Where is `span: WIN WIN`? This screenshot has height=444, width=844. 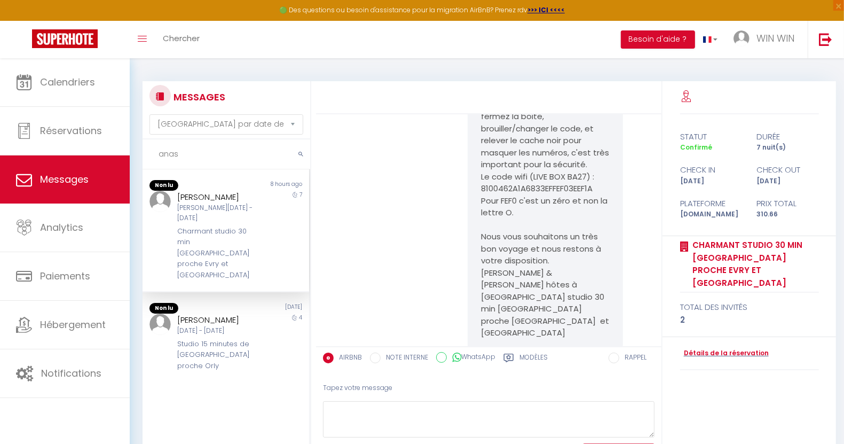
span: WIN WIN is located at coordinates (775, 38).